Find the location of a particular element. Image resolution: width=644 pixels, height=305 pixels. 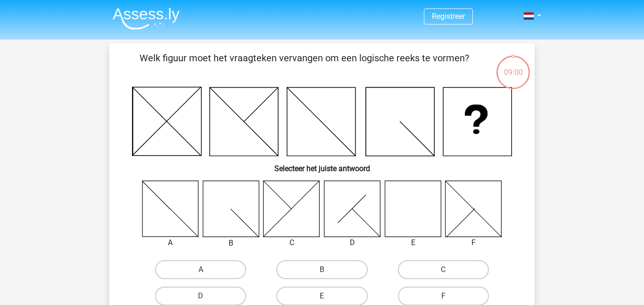

h6: Selecteer het juiste antwoord is located at coordinates (322, 165).